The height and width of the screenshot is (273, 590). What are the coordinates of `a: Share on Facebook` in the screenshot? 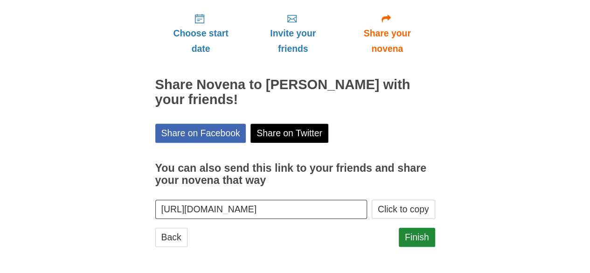 It's located at (201, 133).